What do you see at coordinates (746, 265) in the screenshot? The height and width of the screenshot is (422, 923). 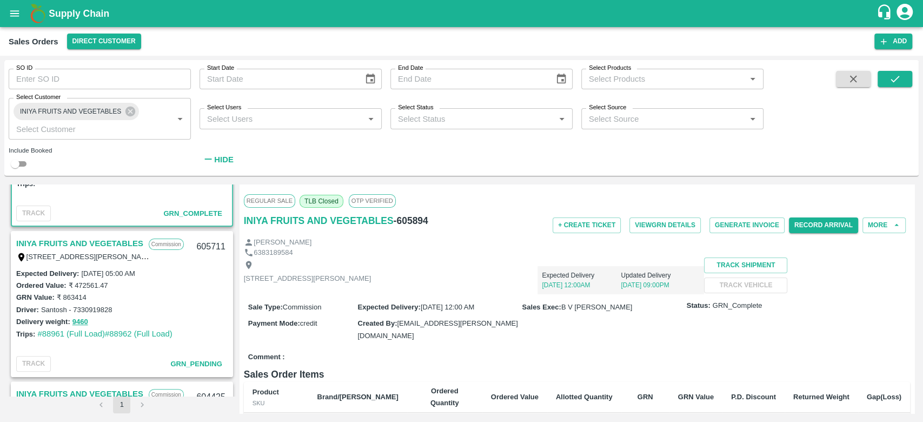 I see `button: Track Shipment` at bounding box center [746, 265].